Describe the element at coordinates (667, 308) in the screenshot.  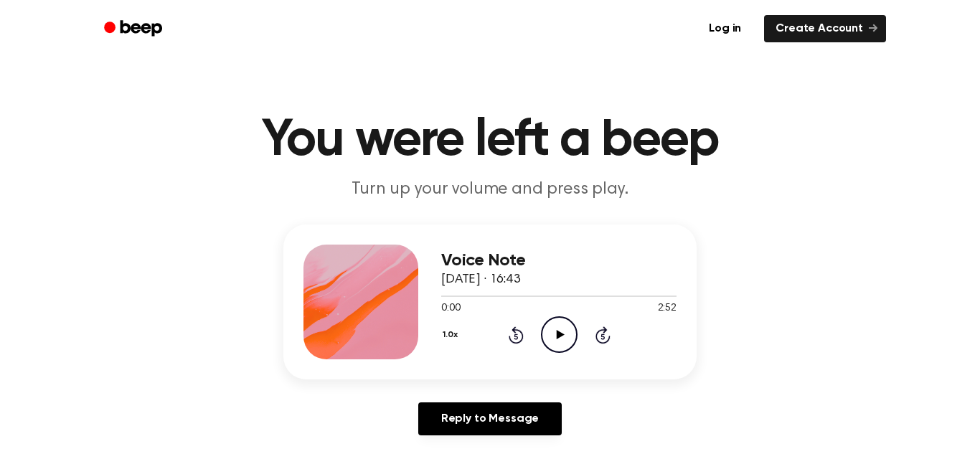
I see `span: 2:52` at that location.